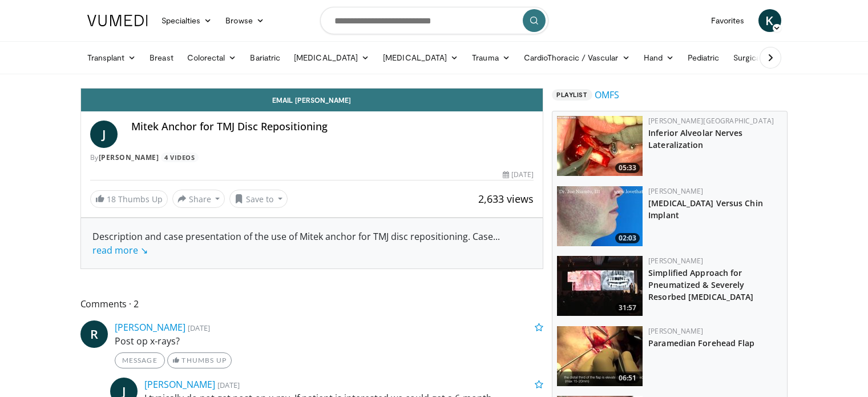 This screenshot has width=868, height=397. Describe the element at coordinates (627, 378) in the screenshot. I see `span: 06:51` at that location.